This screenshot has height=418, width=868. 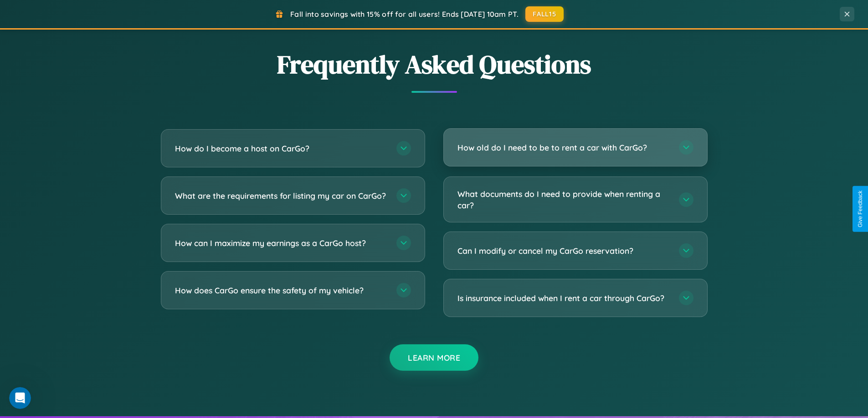 I want to click on div: Give Feedback, so click(x=860, y=209).